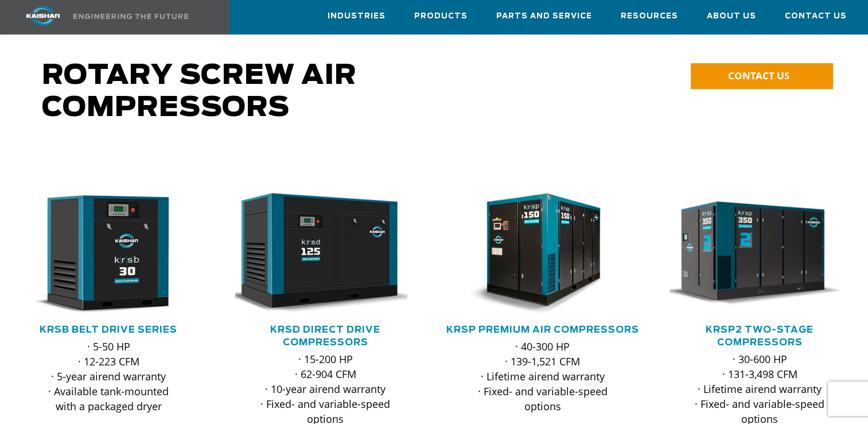 The width and height of the screenshot is (868, 424). Describe the element at coordinates (758, 75) in the screenshot. I see `span: CONTACT US` at that location.